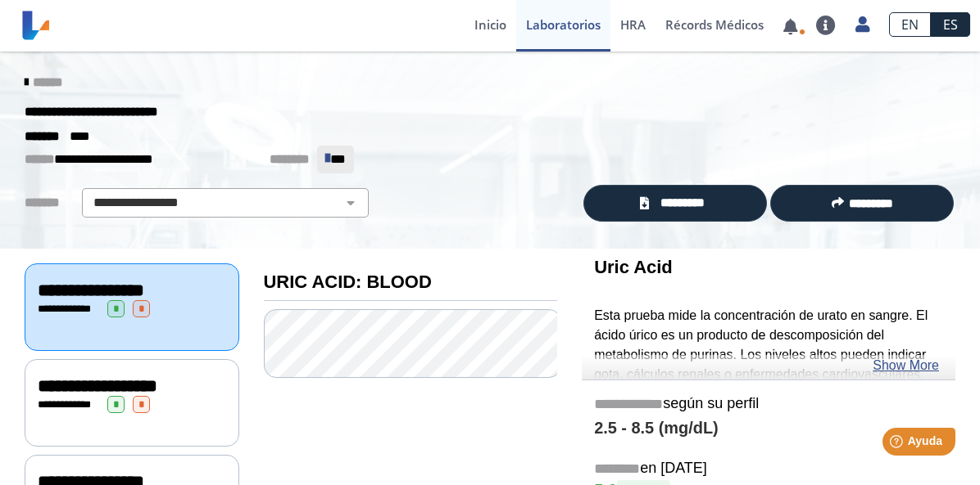 This screenshot has height=485, width=980. What do you see at coordinates (91, 20) in the screenshot?
I see `span: Ayuda` at bounding box center [91, 20].